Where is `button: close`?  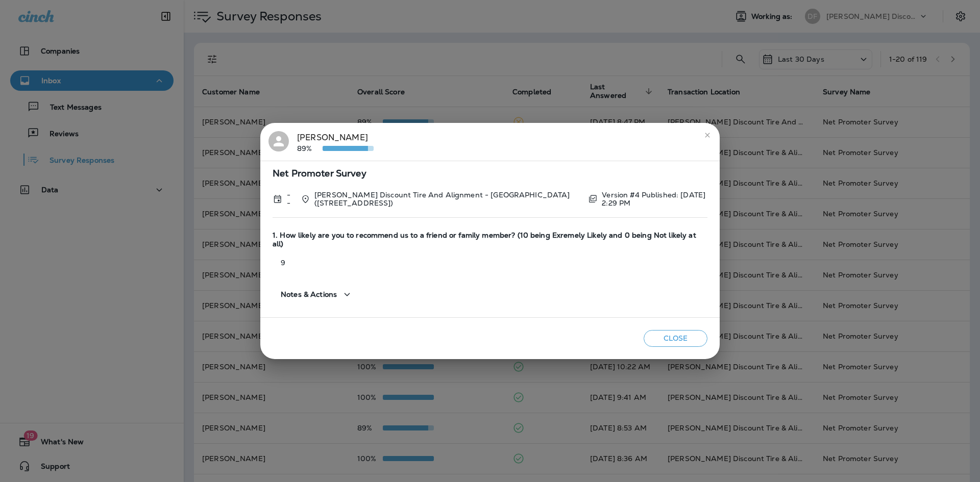
button: close is located at coordinates (707, 135).